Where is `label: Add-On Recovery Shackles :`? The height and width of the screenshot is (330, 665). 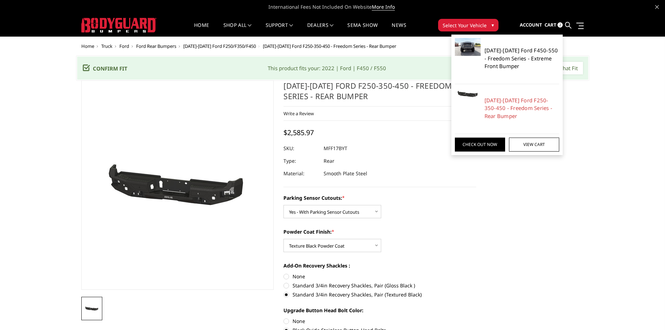
label: Add-On Recovery Shackles : is located at coordinates (380, 265).